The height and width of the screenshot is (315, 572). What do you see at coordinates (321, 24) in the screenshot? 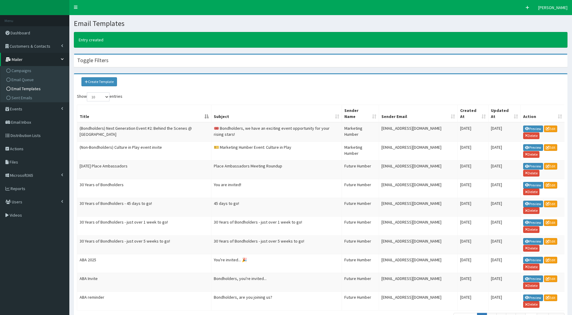
I see `h1: Email Templates` at bounding box center [321, 24].